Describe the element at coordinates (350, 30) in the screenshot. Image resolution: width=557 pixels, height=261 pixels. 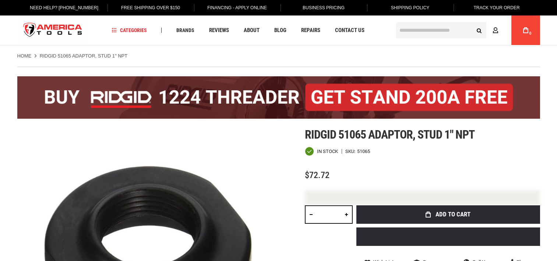
I see `span: Contact Us` at that location.